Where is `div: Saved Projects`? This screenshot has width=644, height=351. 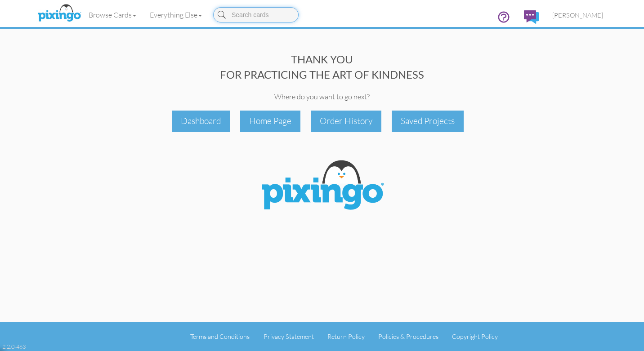 div: Saved Projects is located at coordinates (428, 121).